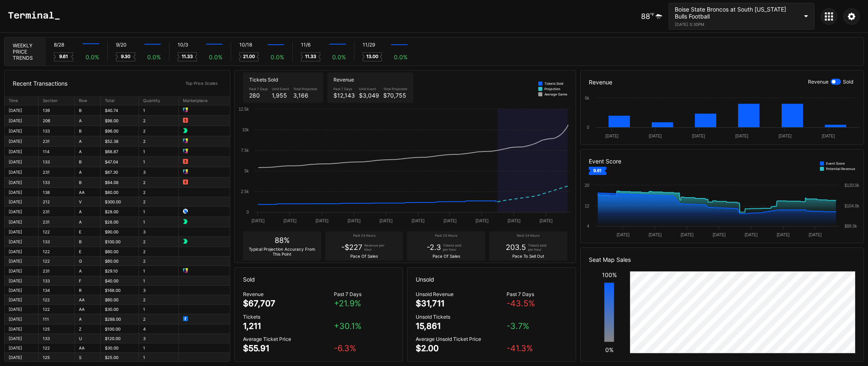  Describe the element at coordinates (529, 256) in the screenshot. I see `div: Pace To Sell Out` at that location.